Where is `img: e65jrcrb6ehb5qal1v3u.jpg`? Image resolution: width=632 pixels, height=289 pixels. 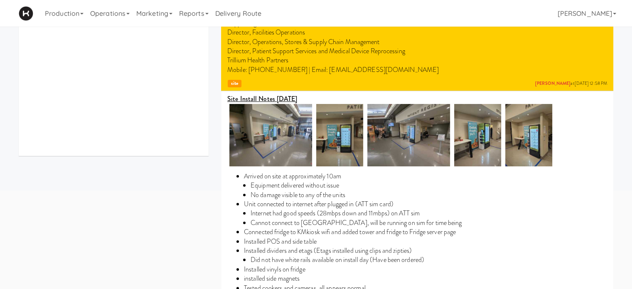 img: e65jrcrb6ehb5qal1v3u.jpg is located at coordinates (340, 135).